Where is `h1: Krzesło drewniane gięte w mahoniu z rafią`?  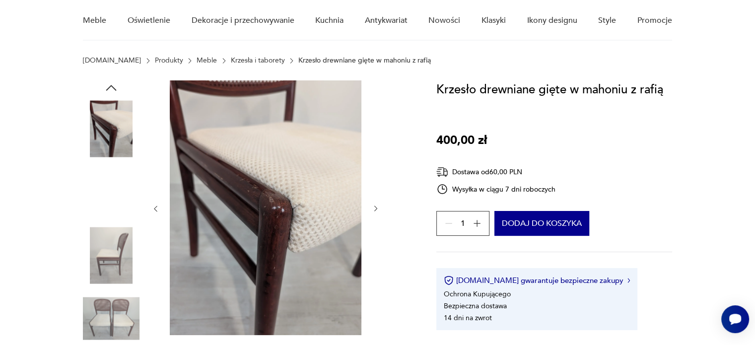
h1: Krzesło drewniane gięte w mahoniu z rafią is located at coordinates (549, 90).